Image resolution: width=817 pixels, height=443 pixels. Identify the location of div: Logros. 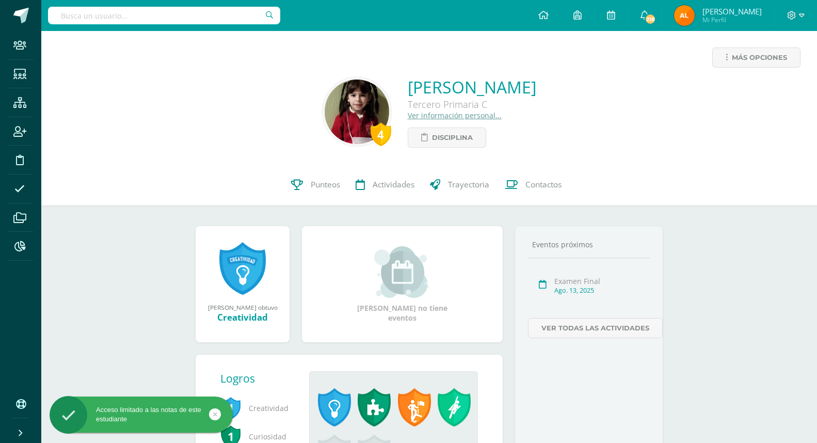
(261, 379).